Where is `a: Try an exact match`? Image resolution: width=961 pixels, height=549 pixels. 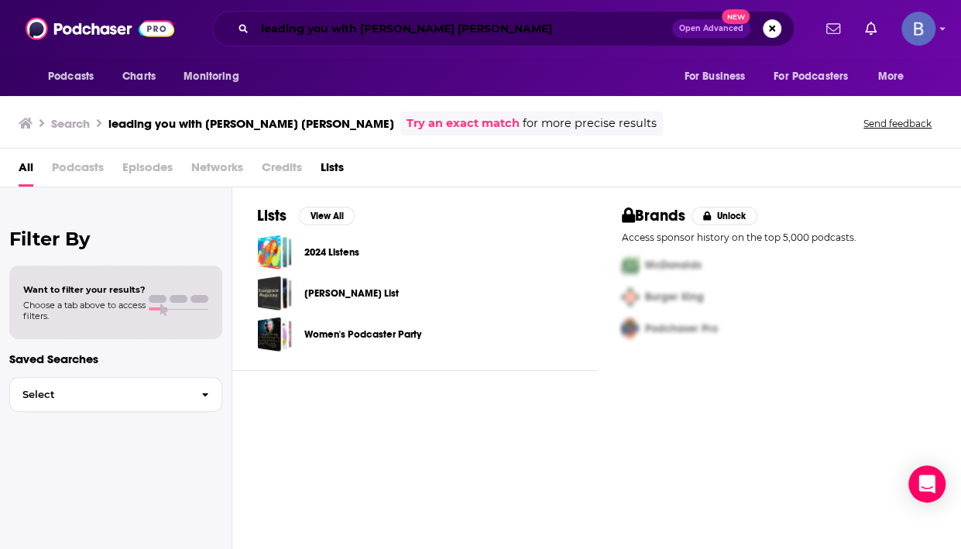
a: Try an exact match is located at coordinates (463, 123).